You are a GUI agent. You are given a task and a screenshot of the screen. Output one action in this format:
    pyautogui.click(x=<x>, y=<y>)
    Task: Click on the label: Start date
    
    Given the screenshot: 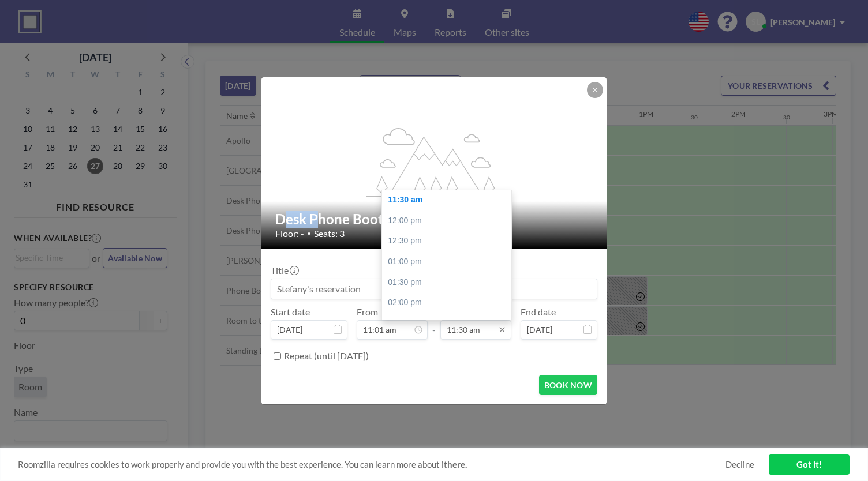 What is the action you would take?
    pyautogui.click(x=290, y=312)
    